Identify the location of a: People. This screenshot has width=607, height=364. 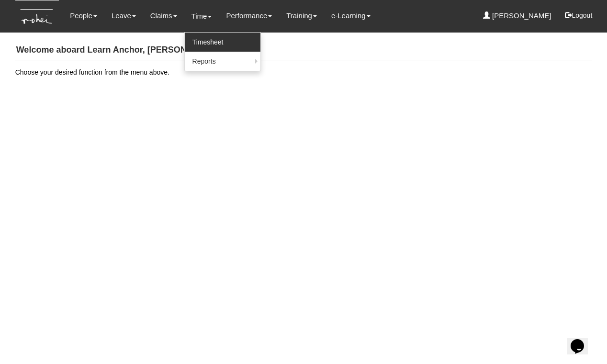
(83, 16).